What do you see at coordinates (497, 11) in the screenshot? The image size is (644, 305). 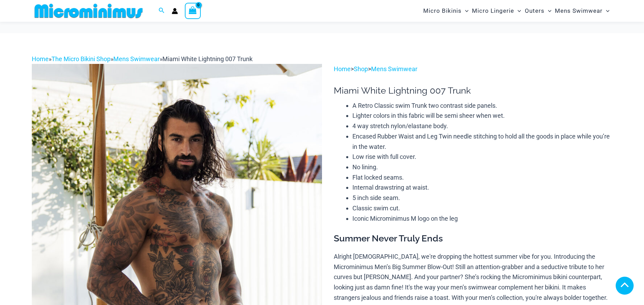 I see `a: Micro LingerieMenu ToggleMenu Toggle` at bounding box center [497, 11].